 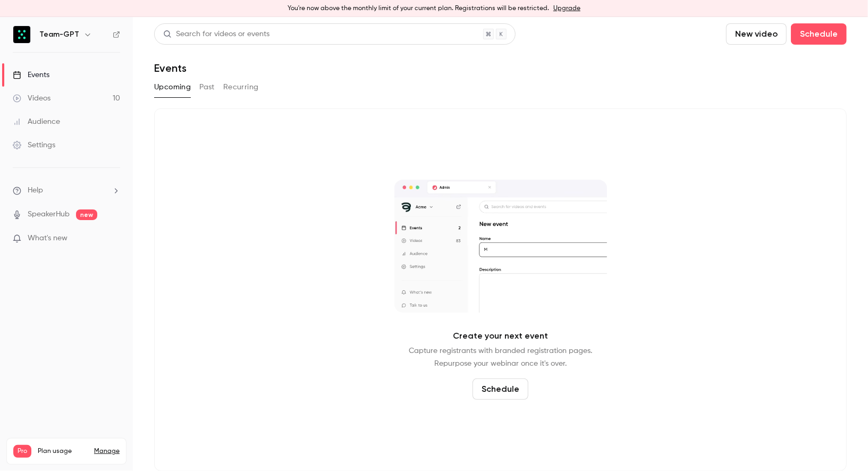 I want to click on span: Help, so click(x=35, y=191).